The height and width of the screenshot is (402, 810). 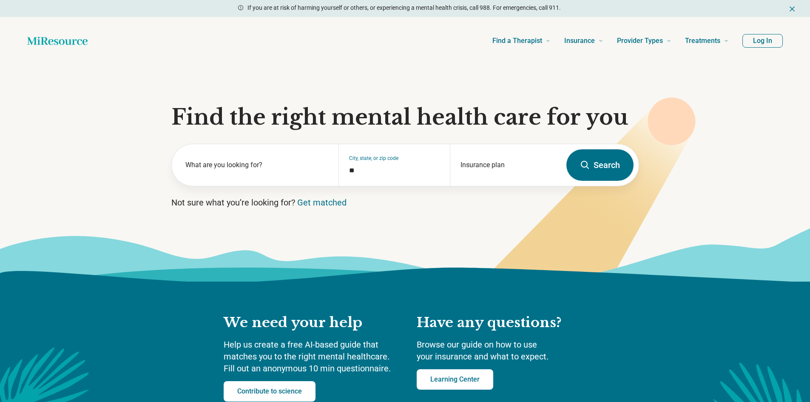 What do you see at coordinates (600, 165) in the screenshot?
I see `button: Search` at bounding box center [600, 165].